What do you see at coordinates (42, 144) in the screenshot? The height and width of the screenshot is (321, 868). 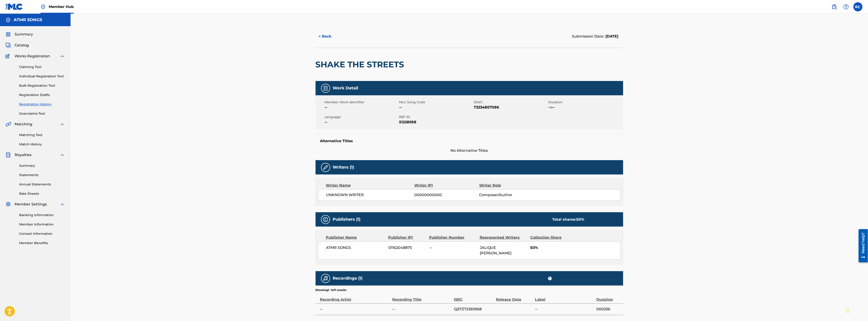 I see `a: Match History` at bounding box center [42, 144].